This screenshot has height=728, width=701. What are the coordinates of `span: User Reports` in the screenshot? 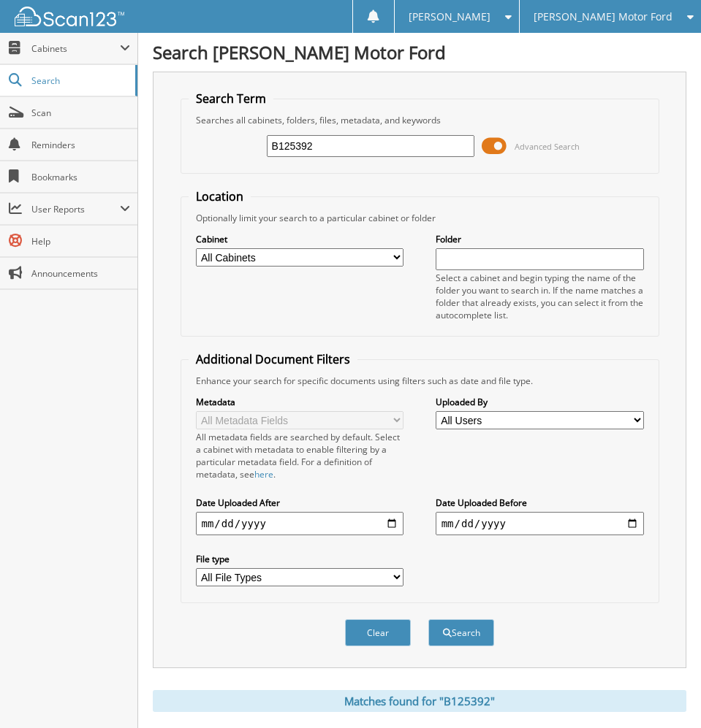 It's located at (75, 209).